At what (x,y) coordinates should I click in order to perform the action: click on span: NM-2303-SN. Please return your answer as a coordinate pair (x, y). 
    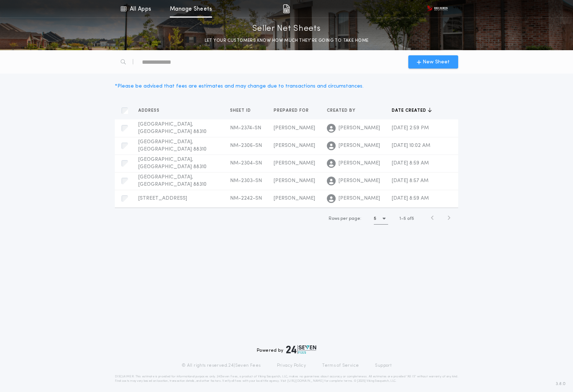
    Looking at the image, I should click on (245, 181).